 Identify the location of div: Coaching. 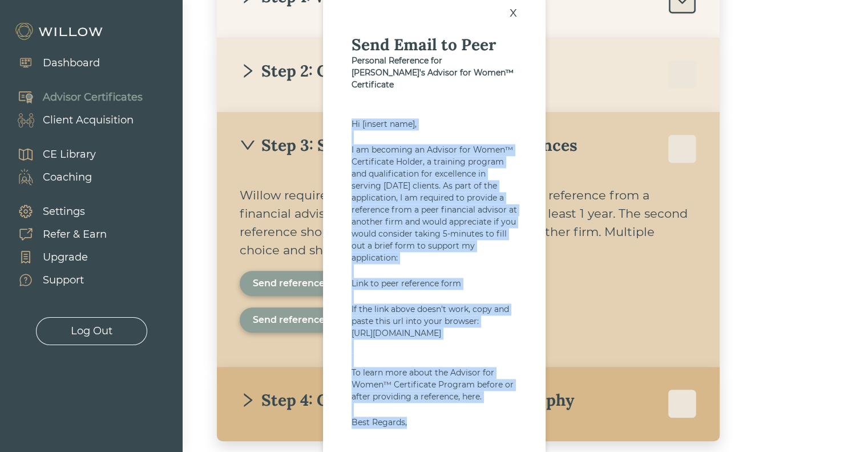
(67, 177).